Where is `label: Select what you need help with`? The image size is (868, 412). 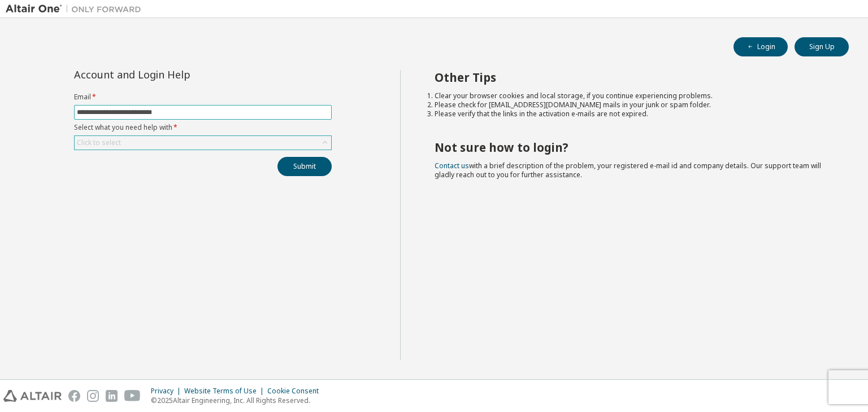 label: Select what you need help with is located at coordinates (203, 127).